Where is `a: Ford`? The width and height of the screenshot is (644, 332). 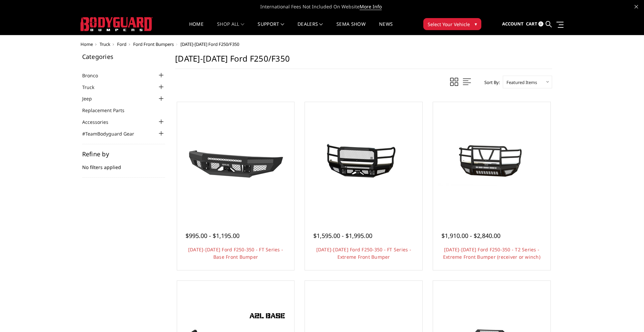
a: Ford is located at coordinates (122, 44).